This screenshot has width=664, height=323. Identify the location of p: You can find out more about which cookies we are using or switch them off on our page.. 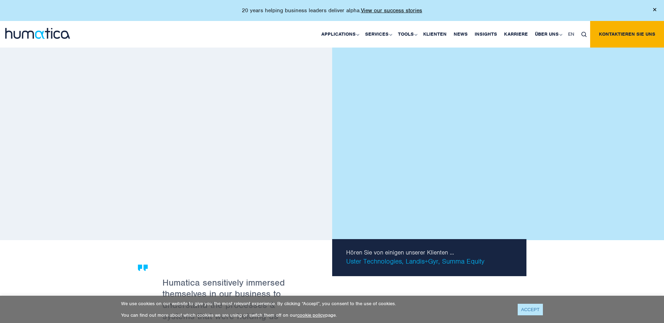
(315, 315).